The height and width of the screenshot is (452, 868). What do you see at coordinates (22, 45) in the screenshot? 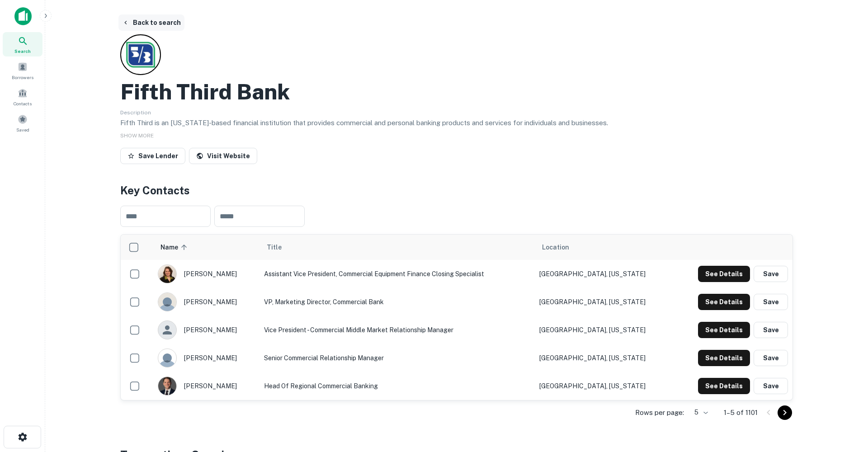
I see `a: Search` at bounding box center [22, 45].